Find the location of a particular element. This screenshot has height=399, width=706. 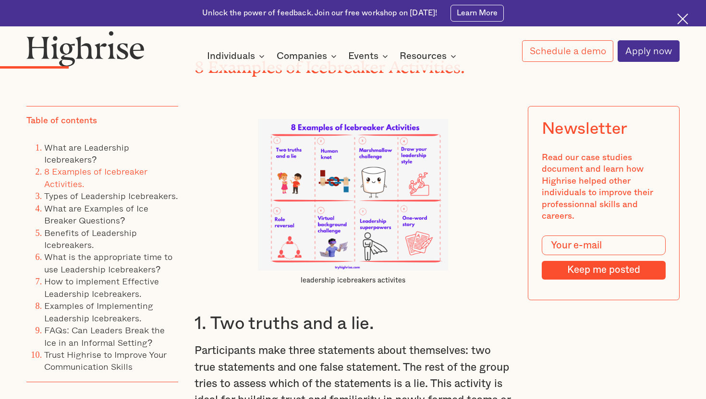

img: Highrise logo is located at coordinates (85, 48).